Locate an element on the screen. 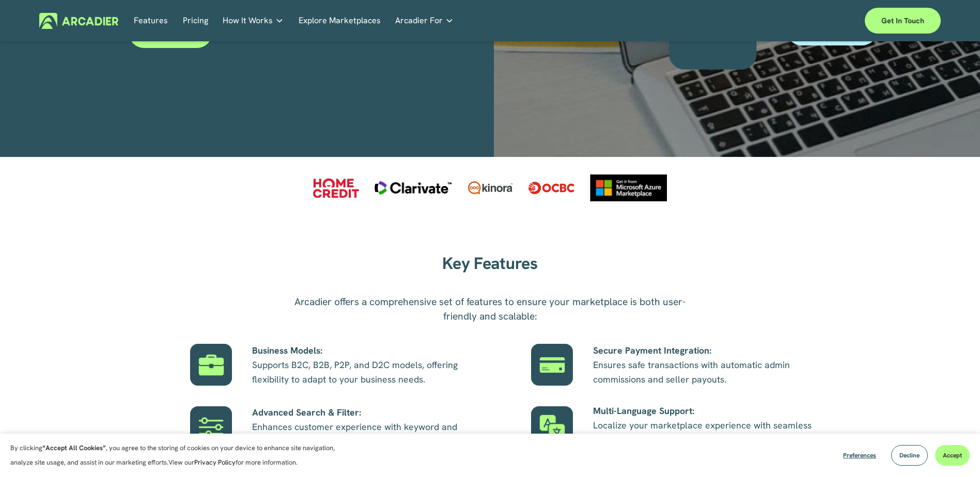  p: Enhances customer experience with keyword and location-based search options. is located at coordinates (366, 427).